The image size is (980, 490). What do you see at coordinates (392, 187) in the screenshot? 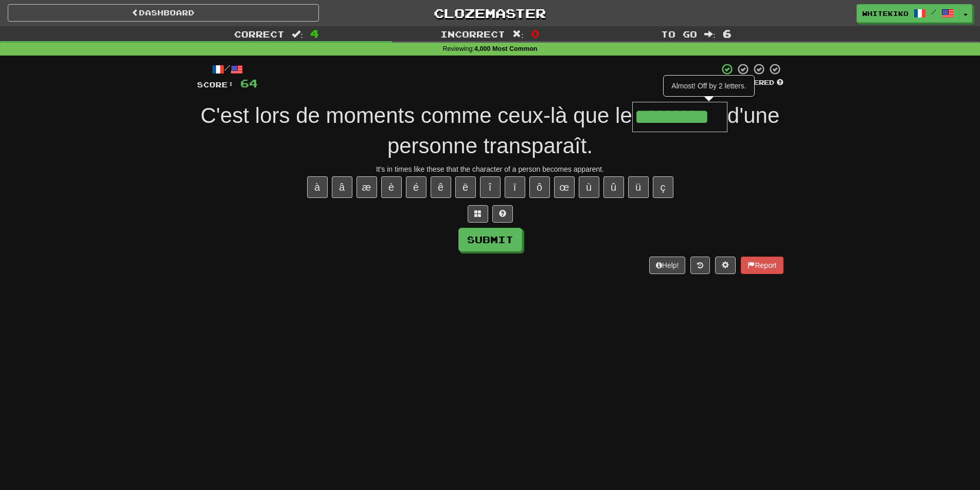
I see `button: è` at bounding box center [392, 187].